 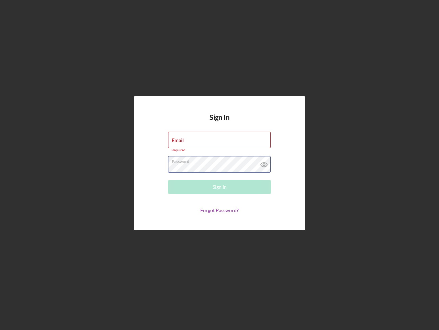 What do you see at coordinates (220, 187) in the screenshot?
I see `div: Sign In` at bounding box center [220, 187].